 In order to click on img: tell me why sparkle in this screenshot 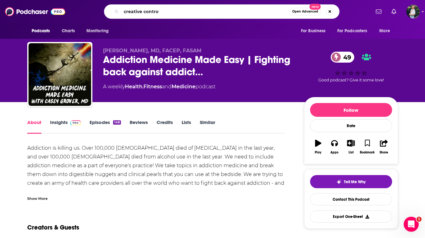, I will do `click(339, 182)`.